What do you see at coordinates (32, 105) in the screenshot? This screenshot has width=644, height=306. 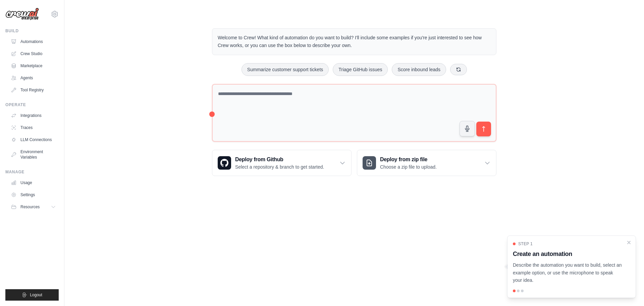 I see `div: Operate` at bounding box center [32, 105].